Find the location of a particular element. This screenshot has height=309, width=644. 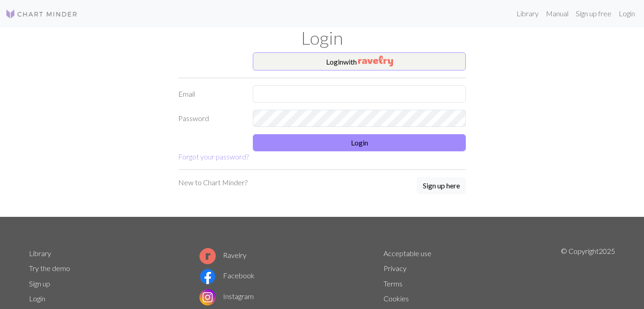

a: Cookies is located at coordinates (396, 298).